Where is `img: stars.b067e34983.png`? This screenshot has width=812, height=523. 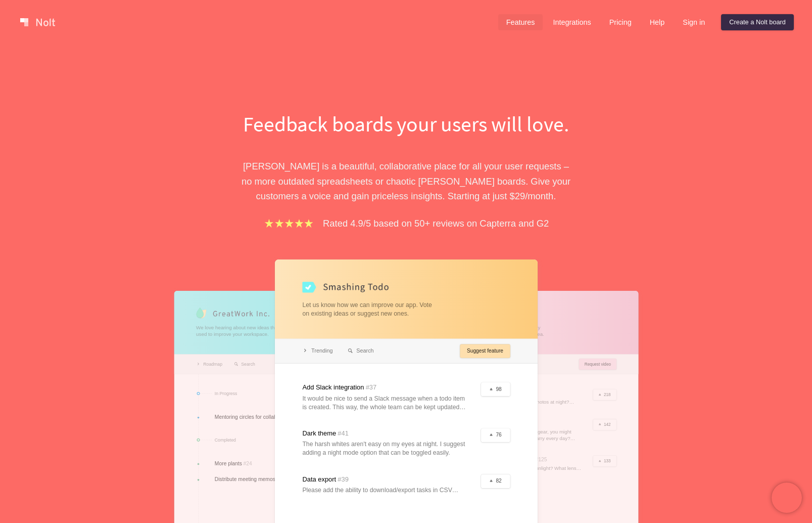
img: stars.b067e34983.png is located at coordinates (289, 223).